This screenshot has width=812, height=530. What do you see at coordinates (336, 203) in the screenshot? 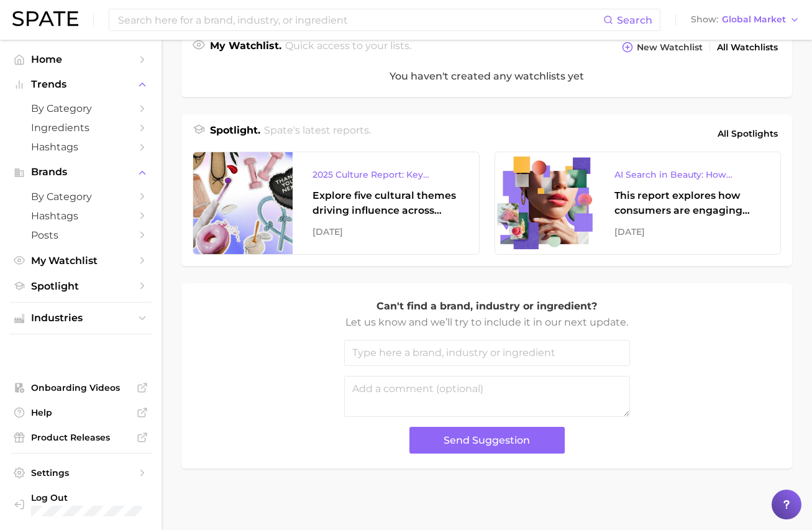
I see `a: 2025 Culture Report: Key Themes That Are Shaping Consumer DemandExplore five cultural themes driv...` at bounding box center [336, 203].